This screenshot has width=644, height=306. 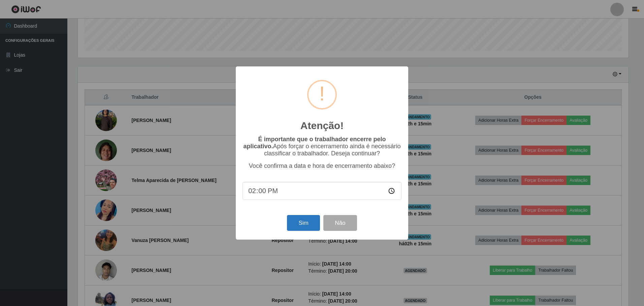 I want to click on p: Após forçar o encerramento ainda é necessário classificar o trabalhador. Deseja continuar?, so click(x=322, y=146).